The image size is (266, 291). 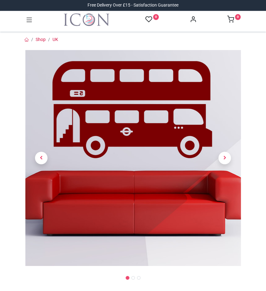 What do you see at coordinates (41, 158) in the screenshot?
I see `span: Previous` at bounding box center [41, 158].